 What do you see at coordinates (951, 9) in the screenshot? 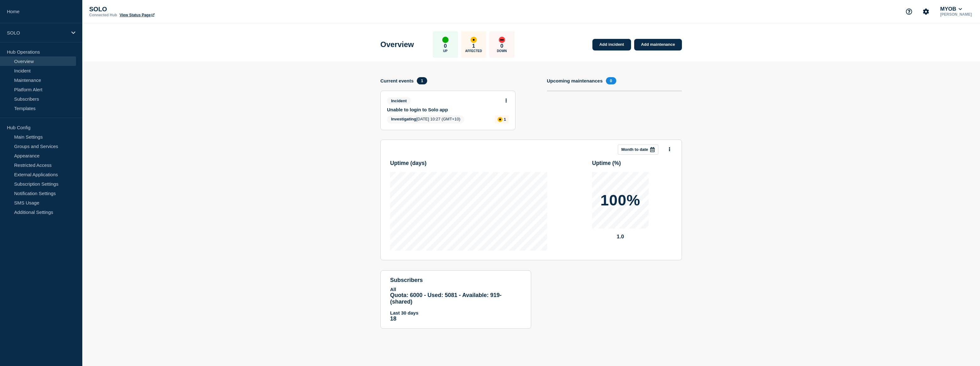
I see `button: MYOB` at bounding box center [951, 9].